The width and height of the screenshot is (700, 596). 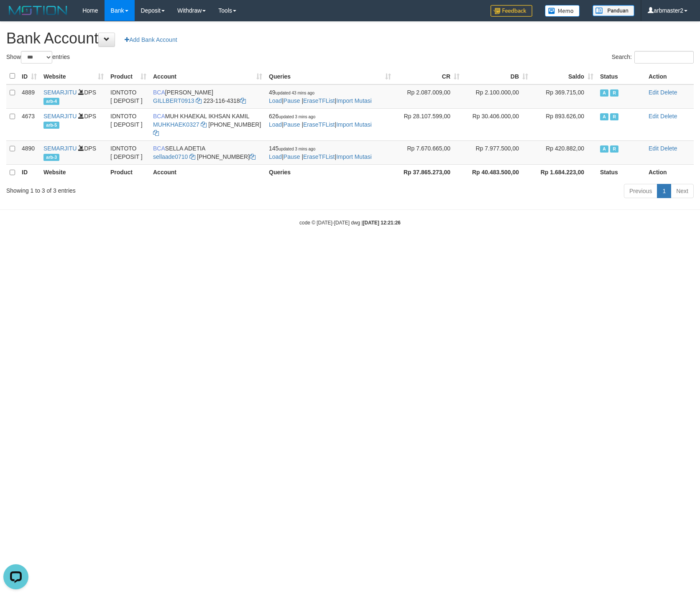 I want to click on th: DB: activate to sort column ascending, so click(x=497, y=76).